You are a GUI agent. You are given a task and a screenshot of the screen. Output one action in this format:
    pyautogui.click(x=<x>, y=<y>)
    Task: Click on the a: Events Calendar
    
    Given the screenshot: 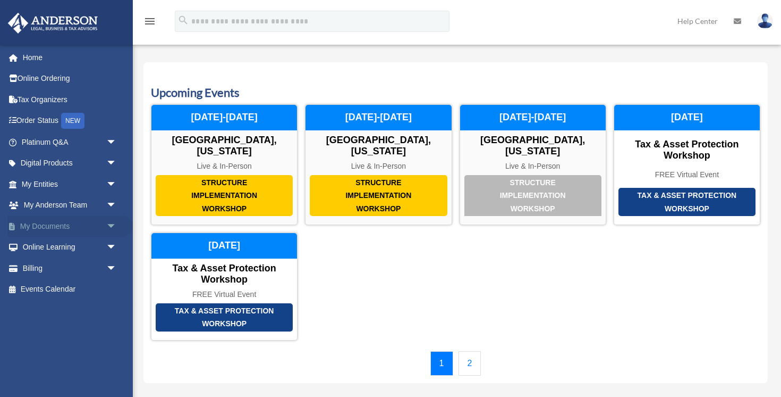 What is the action you would take?
    pyautogui.click(x=68, y=289)
    